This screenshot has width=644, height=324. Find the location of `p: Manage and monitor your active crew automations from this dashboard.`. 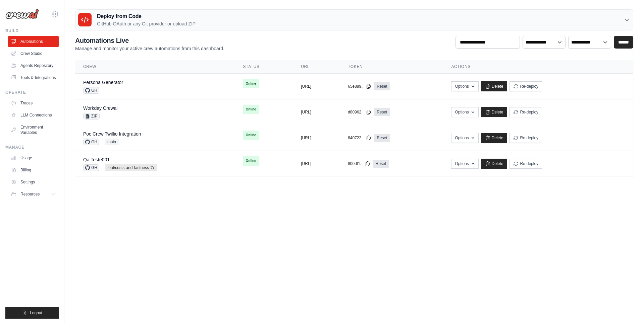

p: Manage and monitor your active crew automations from this dashboard. is located at coordinates (150, 48).